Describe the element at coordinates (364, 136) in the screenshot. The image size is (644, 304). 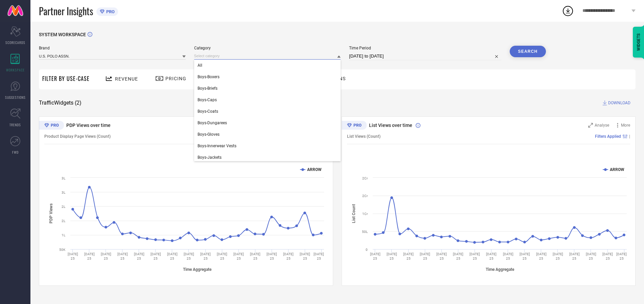
I see `span: List Views (Count)` at that location.